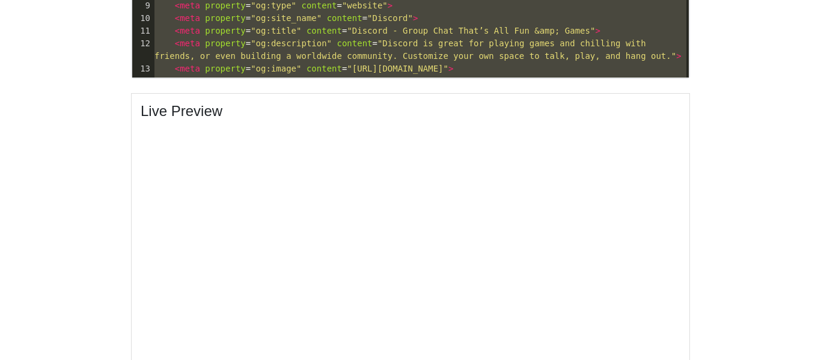 This screenshot has height=360, width=821. I want to click on div: 12, so click(142, 43).